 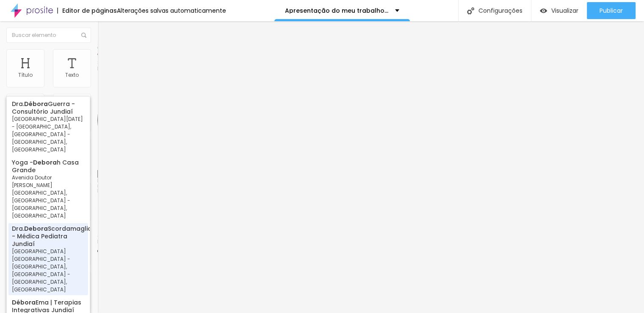 I want to click on button: Publicar, so click(x=611, y=10).